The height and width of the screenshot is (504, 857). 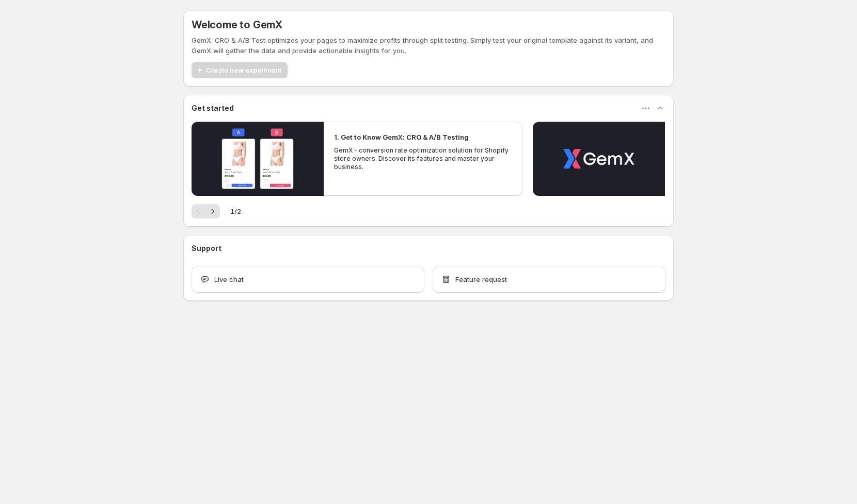 I want to click on button: Next, so click(x=213, y=212).